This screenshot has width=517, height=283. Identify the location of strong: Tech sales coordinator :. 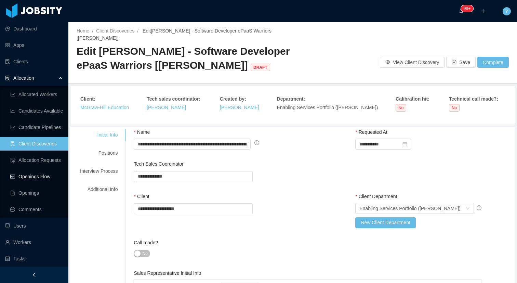
(173, 99).